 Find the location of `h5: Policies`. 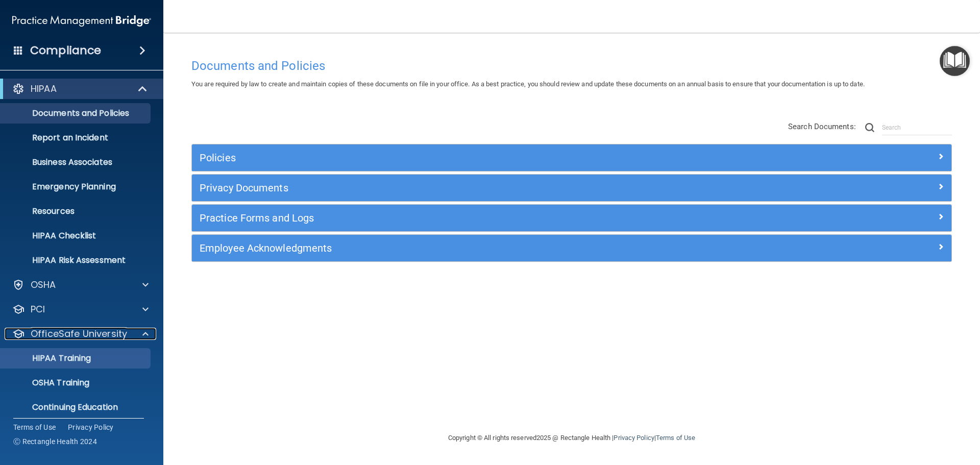

h5: Policies is located at coordinates (477, 158).